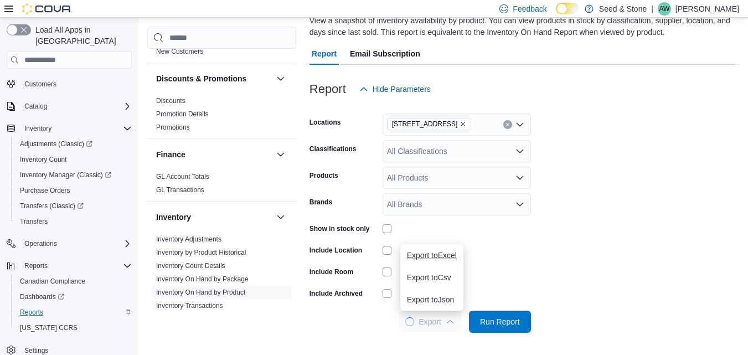  What do you see at coordinates (183, 177) in the screenshot?
I see `a: GL Account Totals` at bounding box center [183, 177].